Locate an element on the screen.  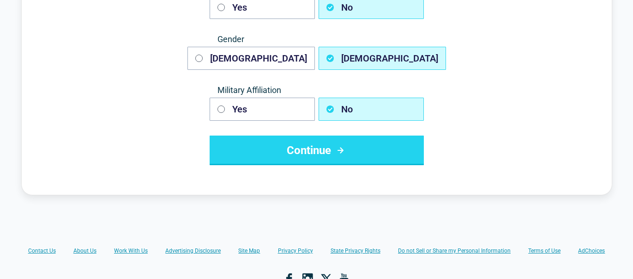
a: Advertising Disclosure is located at coordinates (193, 250).